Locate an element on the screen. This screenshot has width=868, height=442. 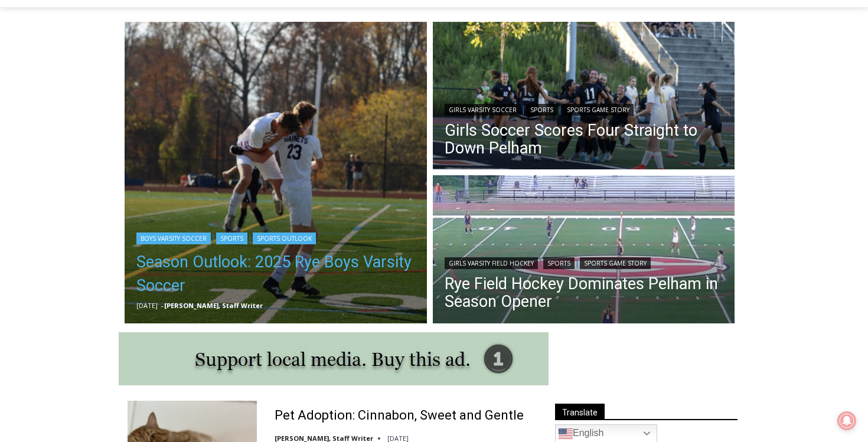
a: Read More Rye Field Hockey Dominates Pelham in Season Opener is located at coordinates (584, 251).